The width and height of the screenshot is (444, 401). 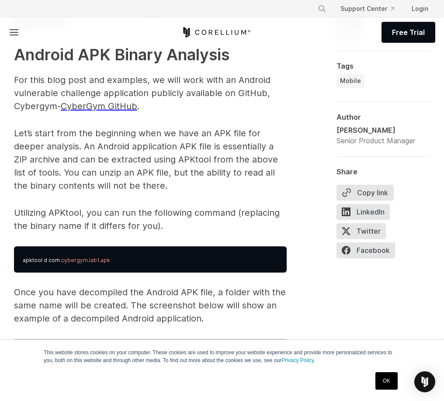 What do you see at coordinates (363, 233) in the screenshot?
I see `a: Twitter` at bounding box center [363, 233].